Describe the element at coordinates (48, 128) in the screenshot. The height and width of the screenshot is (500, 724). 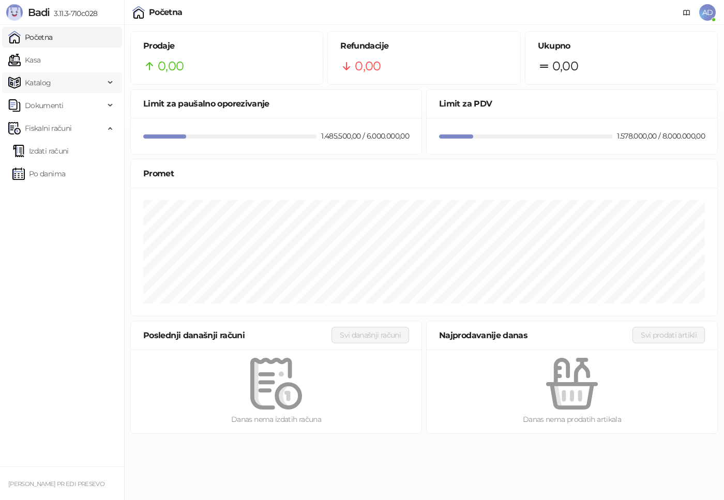
I see `span: Fiskalni računi` at that location.